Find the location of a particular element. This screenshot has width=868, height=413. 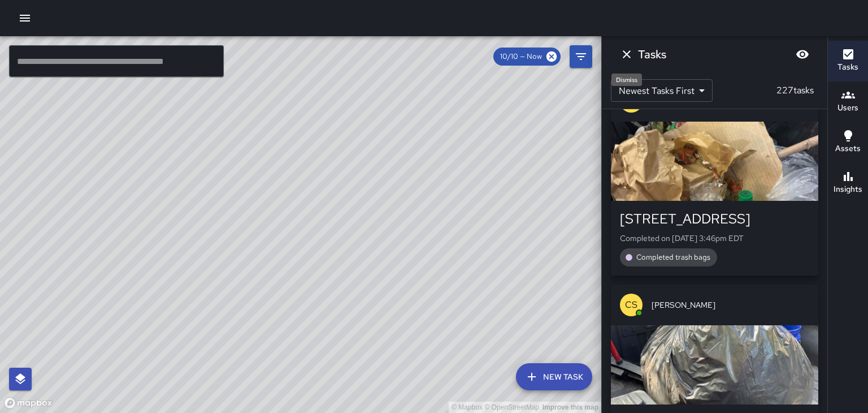

div: 10/10 — Now is located at coordinates (526, 57).